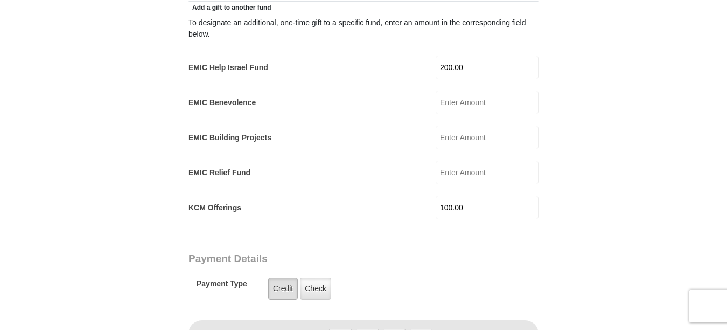  Describe the element at coordinates (283, 288) in the screenshot. I see `label: Credit` at that location.